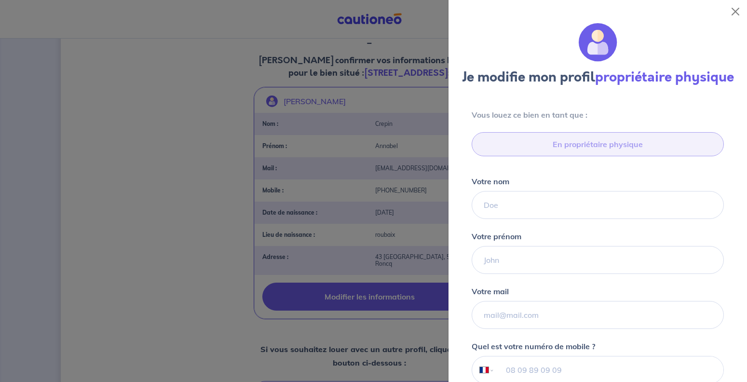  I want to click on img: illu_account.svg, so click(598, 42).